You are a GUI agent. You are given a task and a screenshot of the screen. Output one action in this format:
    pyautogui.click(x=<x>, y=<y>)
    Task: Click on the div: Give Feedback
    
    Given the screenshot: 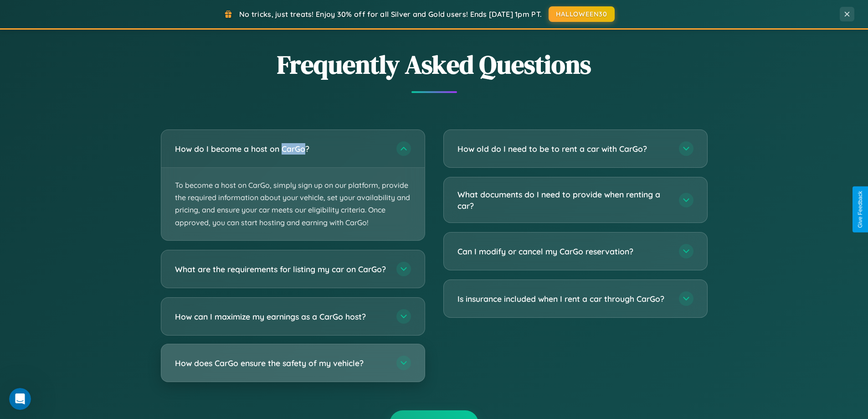 What is the action you would take?
    pyautogui.click(x=860, y=209)
    